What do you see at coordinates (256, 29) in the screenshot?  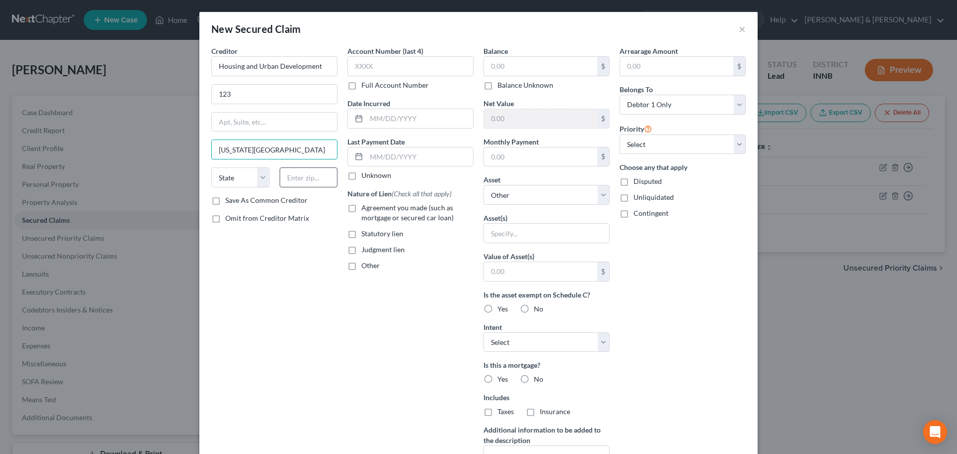 I see `div: New Secured Claim` at bounding box center [256, 29].